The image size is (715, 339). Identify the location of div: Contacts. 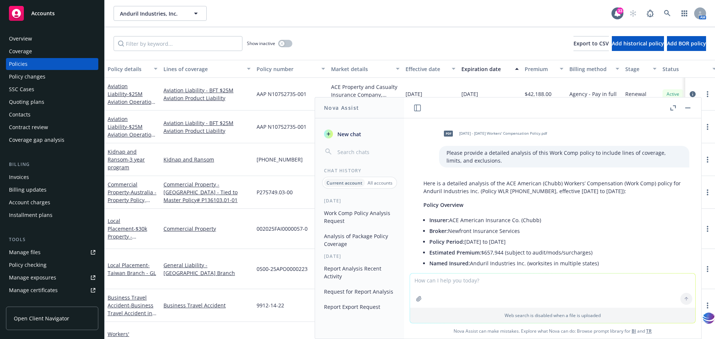
(20, 115).